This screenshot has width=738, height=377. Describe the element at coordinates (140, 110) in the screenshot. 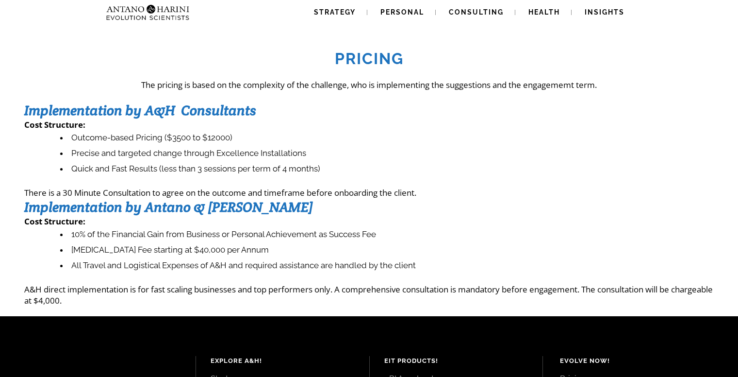

I see `strong: Implementation by A&H Consultants` at that location.